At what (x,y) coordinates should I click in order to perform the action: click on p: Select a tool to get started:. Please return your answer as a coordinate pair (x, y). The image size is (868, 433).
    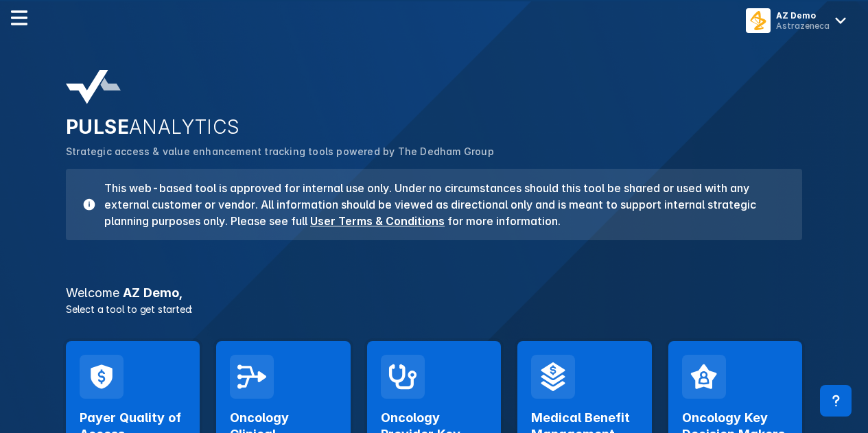
    Looking at the image, I should click on (434, 309).